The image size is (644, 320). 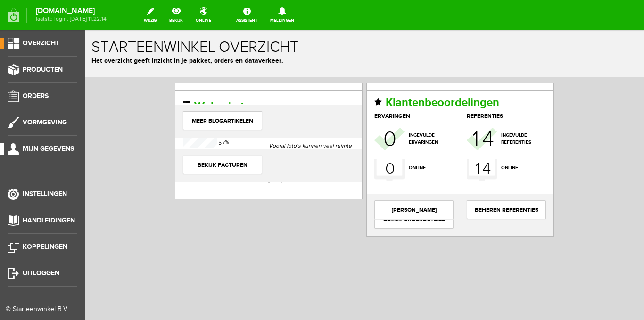 What do you see at coordinates (138, 135) in the screenshot?
I see `a: bekijk facturen` at bounding box center [138, 135].